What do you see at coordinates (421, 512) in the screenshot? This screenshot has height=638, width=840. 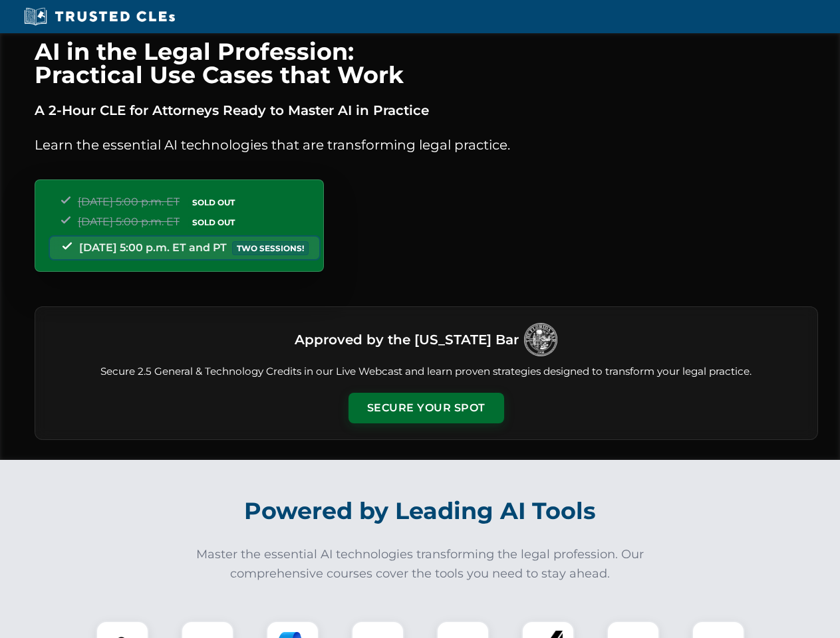 I see `h2: Powered by Leading AI Tools` at bounding box center [421, 512].